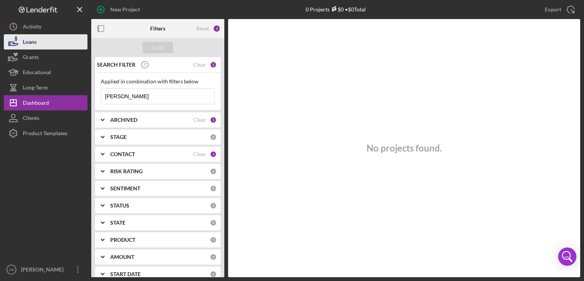  What do you see at coordinates (46, 27) in the screenshot?
I see `a: Activity` at bounding box center [46, 27].